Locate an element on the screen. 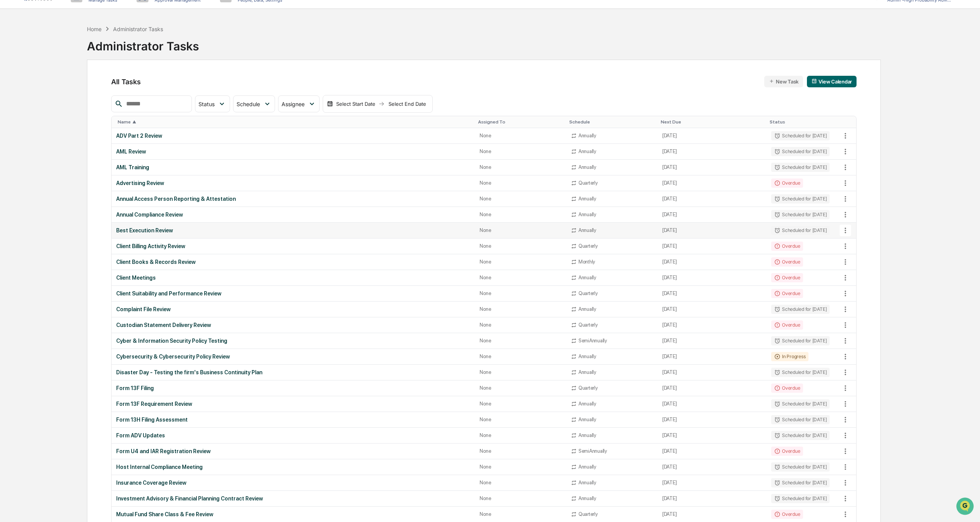 Image resolution: width=980 pixels, height=522 pixels. div: Insurance Coverage Review is located at coordinates (293, 483).